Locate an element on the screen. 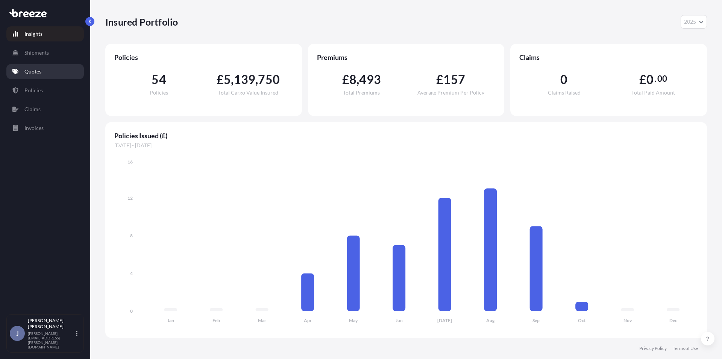  tspan: Jan is located at coordinates (171, 320).